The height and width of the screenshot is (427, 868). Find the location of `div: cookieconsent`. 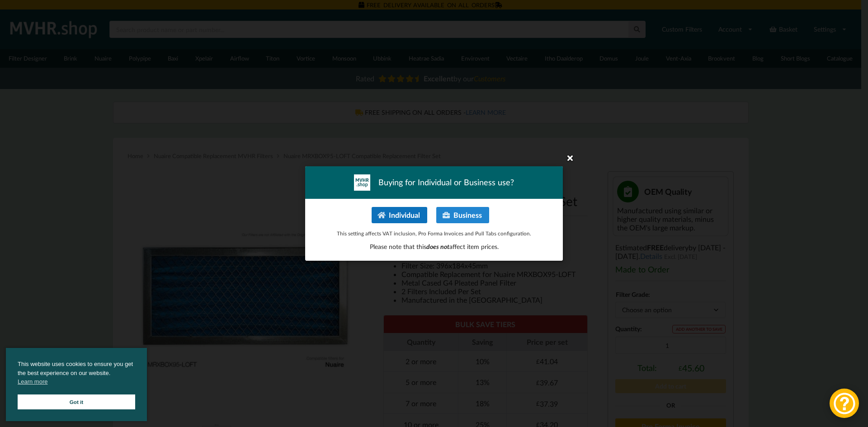

div: cookieconsent is located at coordinates (76, 384).